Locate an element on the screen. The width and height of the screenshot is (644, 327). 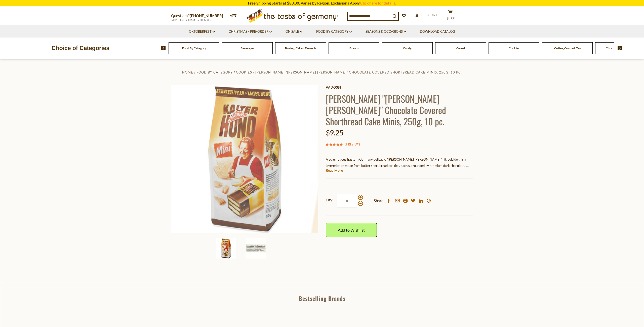
span: Cereal is located at coordinates (461, 48).